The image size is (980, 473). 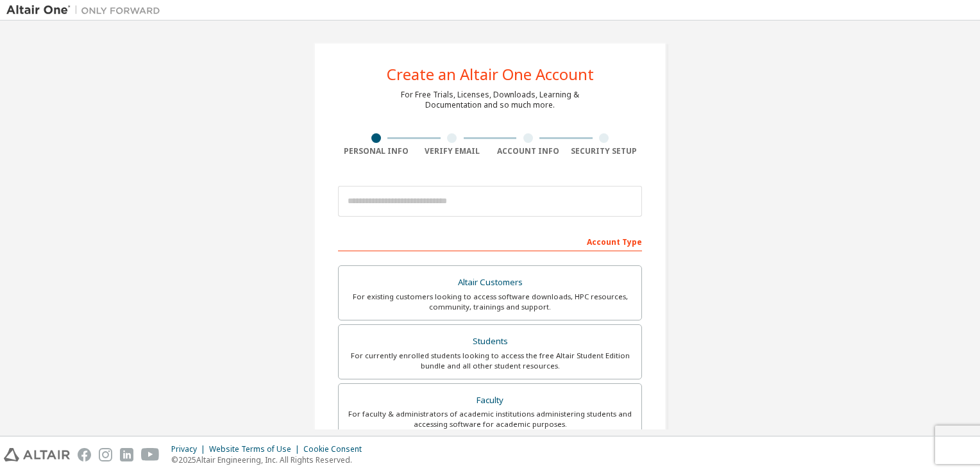 What do you see at coordinates (528, 151) in the screenshot?
I see `div: Account Info` at bounding box center [528, 151].